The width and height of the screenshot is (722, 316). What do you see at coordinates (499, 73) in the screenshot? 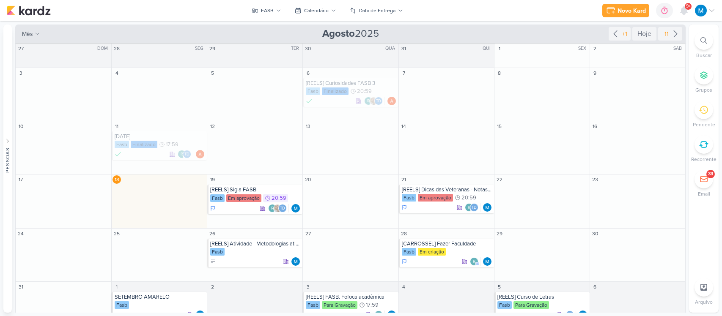
I see `div: 8` at bounding box center [499, 73].